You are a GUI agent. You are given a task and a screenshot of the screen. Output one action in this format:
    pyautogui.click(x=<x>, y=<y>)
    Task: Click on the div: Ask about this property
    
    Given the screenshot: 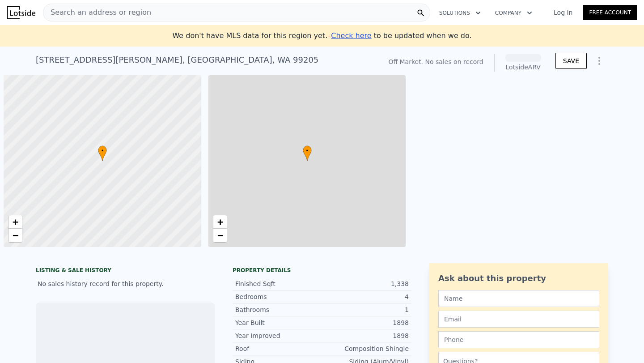 What is the action you would take?
    pyautogui.click(x=519, y=278)
    